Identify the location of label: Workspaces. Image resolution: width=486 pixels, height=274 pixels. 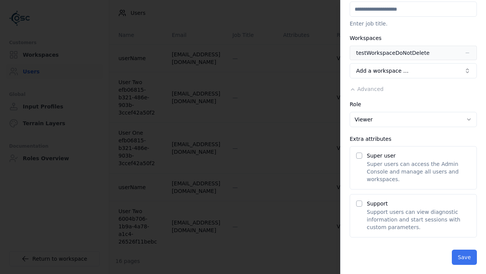
(366, 38).